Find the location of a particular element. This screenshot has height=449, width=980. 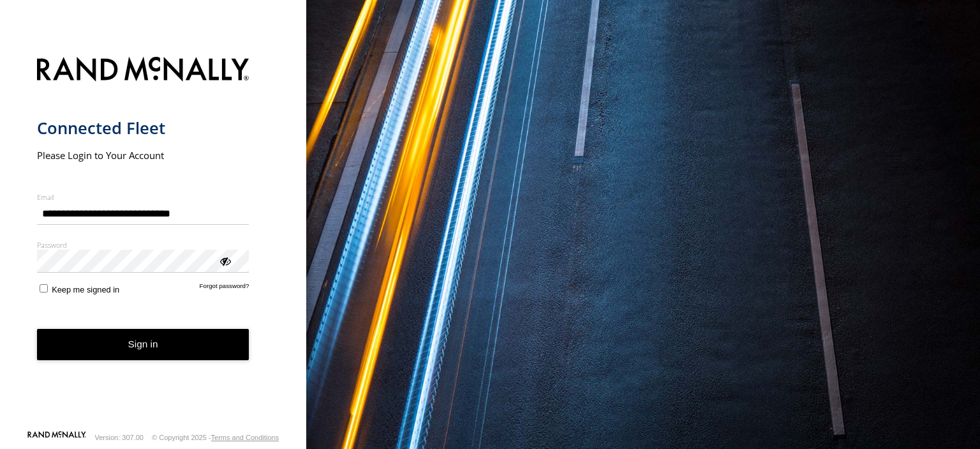

div: Version: 307.00 is located at coordinates (119, 437).